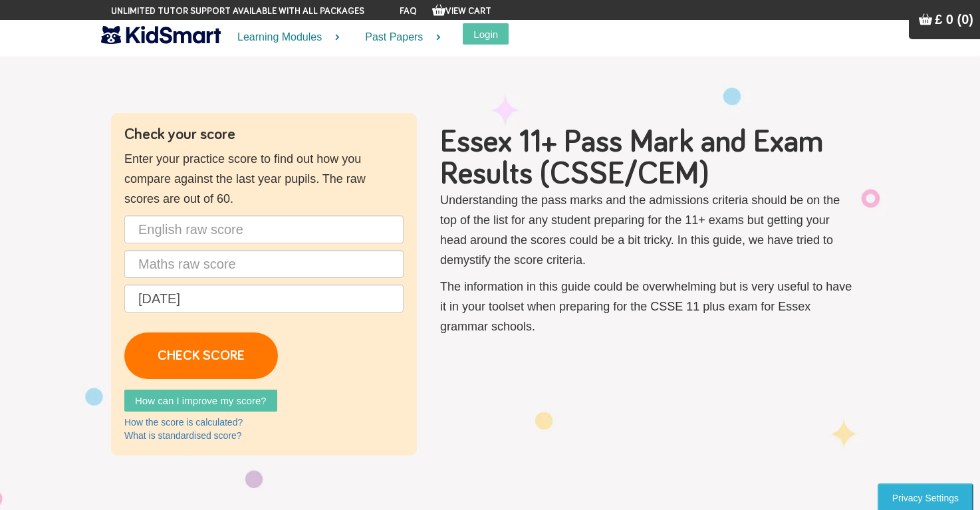 This screenshot has height=510, width=980. Describe the element at coordinates (161, 34) in the screenshot. I see `img: KidSmart logo` at that location.